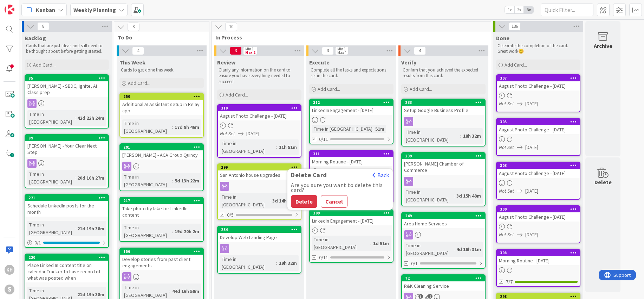 The height and width of the screenshot is (299, 644). What do you see at coordinates (351, 153) in the screenshot?
I see `div: 311` at bounding box center [351, 153].